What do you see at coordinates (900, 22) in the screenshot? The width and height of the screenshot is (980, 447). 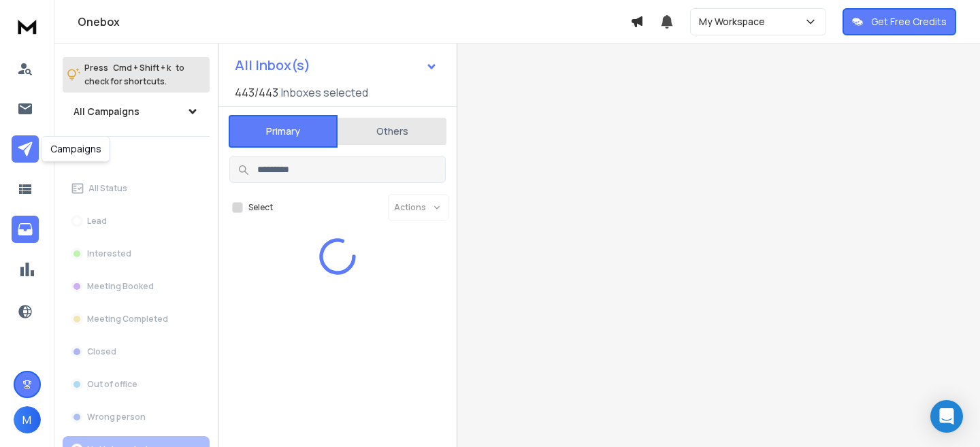 I see `button: Get Free Credits` at bounding box center [900, 22].